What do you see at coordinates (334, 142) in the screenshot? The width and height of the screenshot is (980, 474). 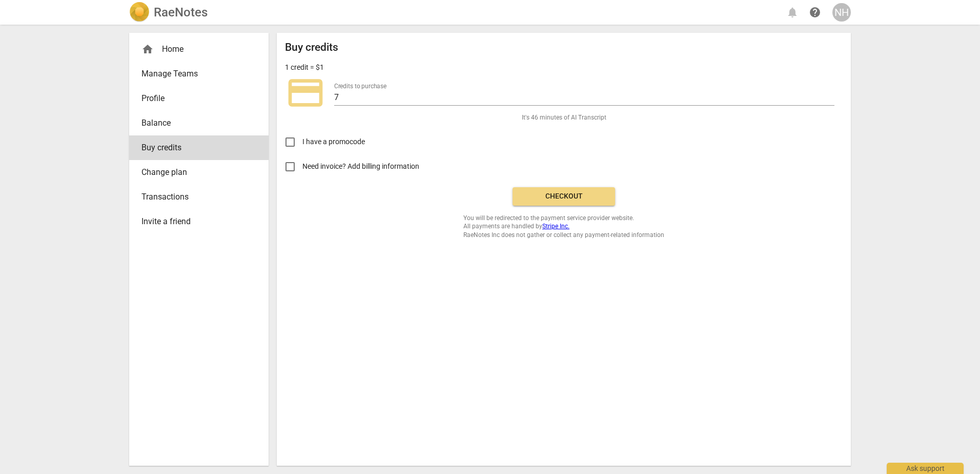 I see `span: I have a promocode` at bounding box center [334, 142].